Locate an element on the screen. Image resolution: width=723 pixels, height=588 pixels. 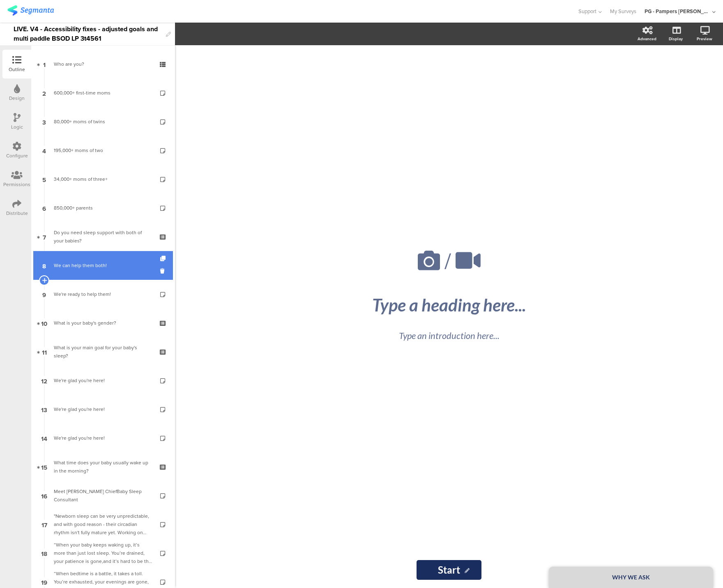
div: Design is located at coordinates (17, 98).